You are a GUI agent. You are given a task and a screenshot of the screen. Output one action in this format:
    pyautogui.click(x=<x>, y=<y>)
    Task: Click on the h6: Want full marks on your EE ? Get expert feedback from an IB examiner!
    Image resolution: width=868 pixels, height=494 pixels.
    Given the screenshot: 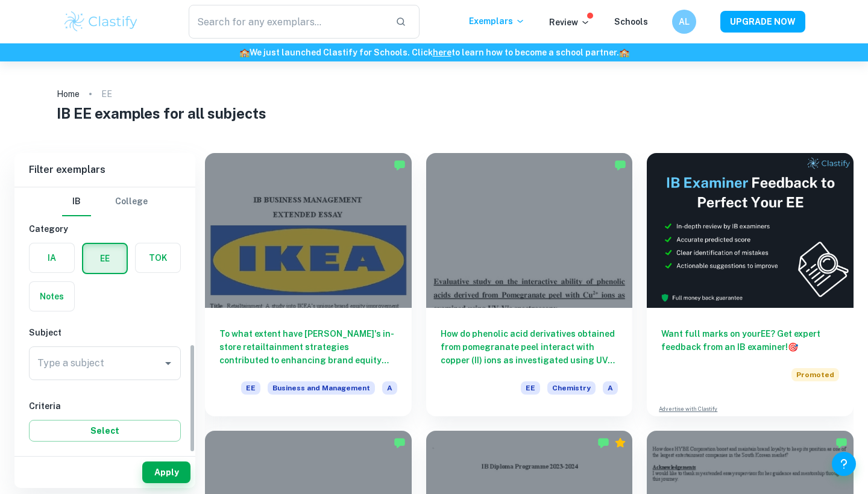 What is the action you would take?
    pyautogui.click(x=750, y=340)
    